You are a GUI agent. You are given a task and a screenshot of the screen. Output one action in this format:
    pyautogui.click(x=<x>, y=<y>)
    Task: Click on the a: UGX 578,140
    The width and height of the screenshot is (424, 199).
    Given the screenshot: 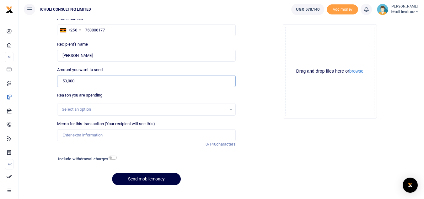 What is the action you would take?
    pyautogui.click(x=307, y=9)
    